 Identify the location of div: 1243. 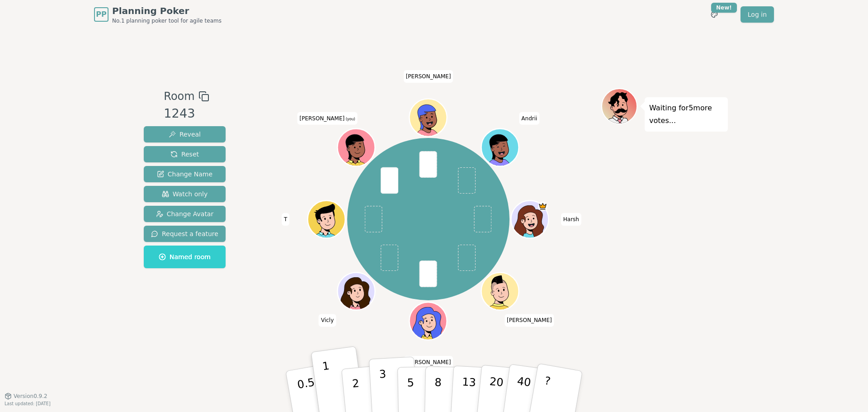
(186, 114).